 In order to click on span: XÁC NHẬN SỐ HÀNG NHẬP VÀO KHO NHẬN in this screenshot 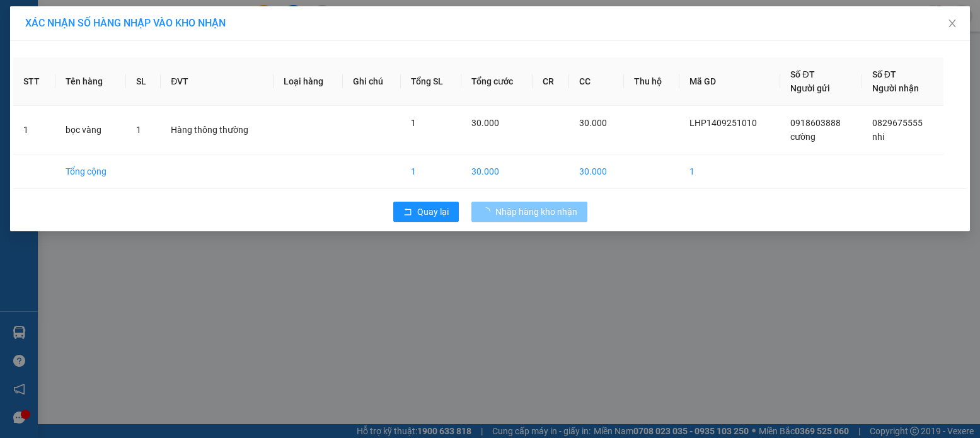, I will do `click(125, 22)`.